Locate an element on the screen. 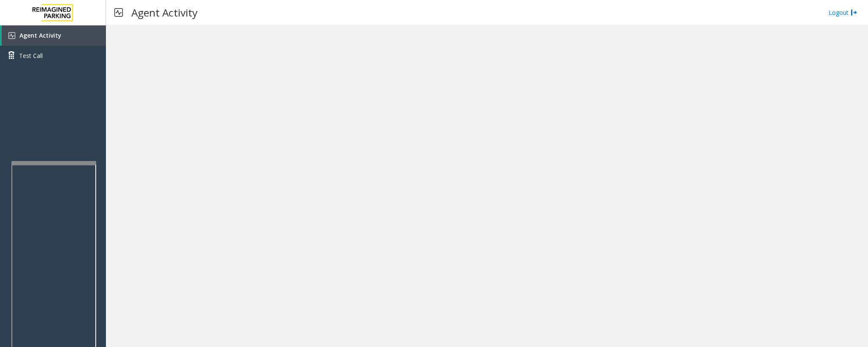 The width and height of the screenshot is (868, 347). span: Agent Activity is located at coordinates (40, 35).